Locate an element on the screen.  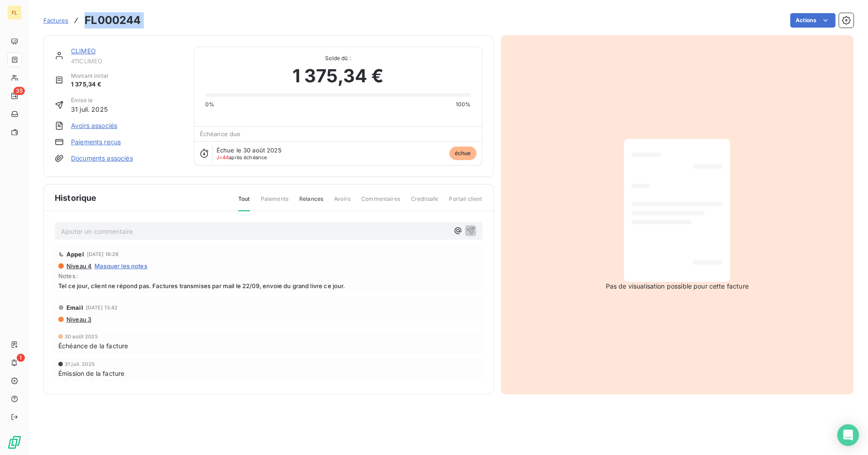
span: Niveau 4 is located at coordinates (78, 266).